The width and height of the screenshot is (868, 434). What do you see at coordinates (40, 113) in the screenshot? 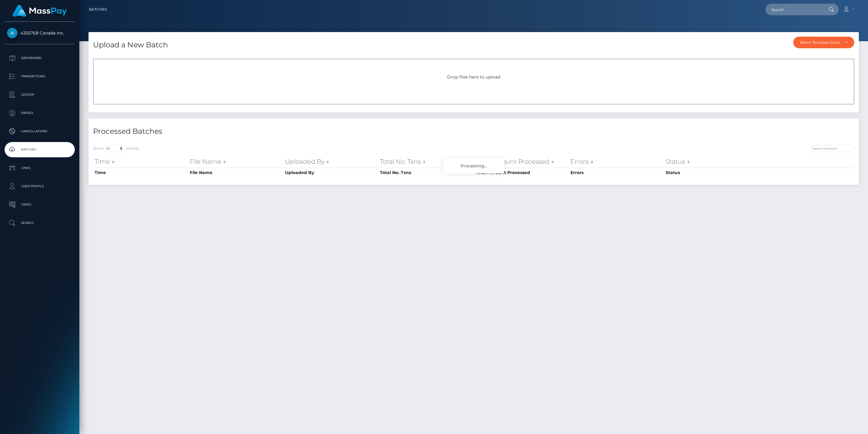
I see `p: Payees` at bounding box center [40, 113].